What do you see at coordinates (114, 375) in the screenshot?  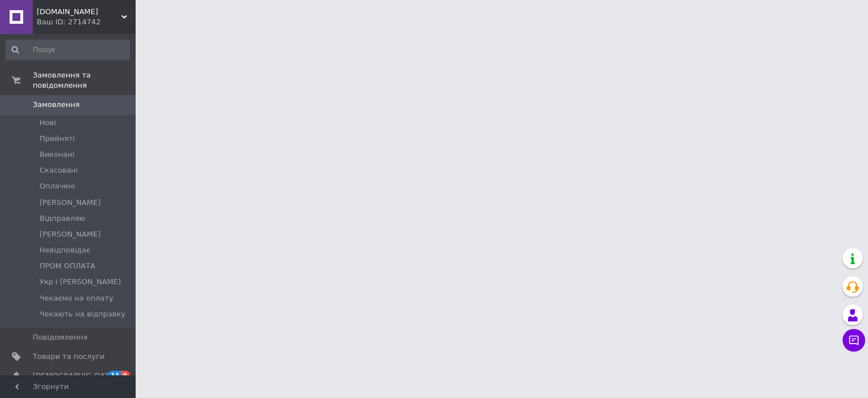 I see `span: 11` at bounding box center [114, 375].